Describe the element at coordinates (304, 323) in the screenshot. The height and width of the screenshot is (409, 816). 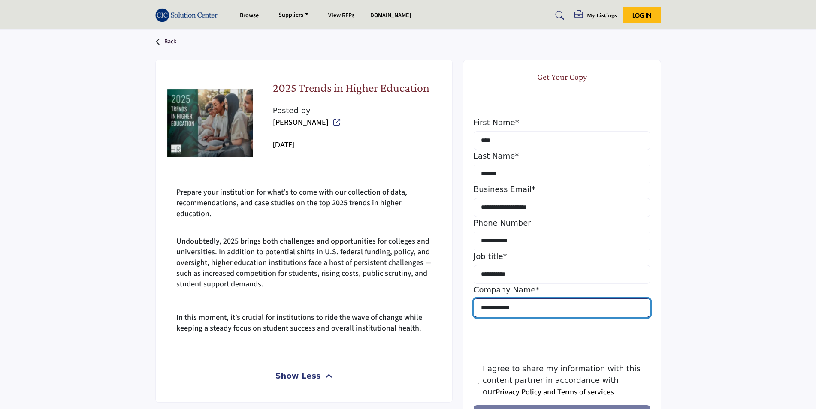
I see `p: In this moment, it’s crucial for institutions to ride the wave of change while keeping a steady f...` at that location.